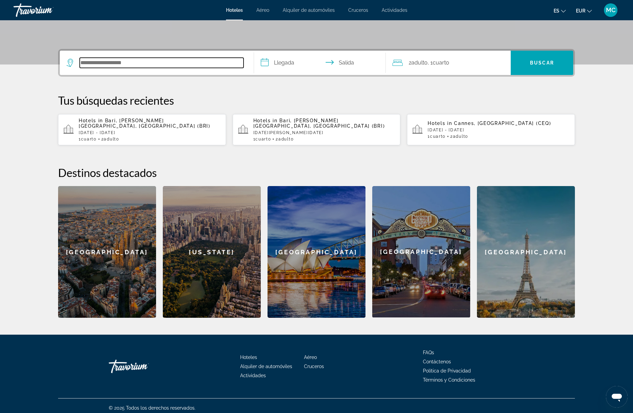  What do you see at coordinates (541, 63) in the screenshot?
I see `span: Buscar` at bounding box center [541, 63].